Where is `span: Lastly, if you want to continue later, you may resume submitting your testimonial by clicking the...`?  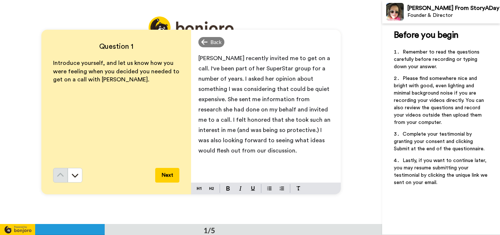
span: Lastly, if you want to continue later, you may resume submitting your testimonial by clicking the... is located at coordinates (442, 171).